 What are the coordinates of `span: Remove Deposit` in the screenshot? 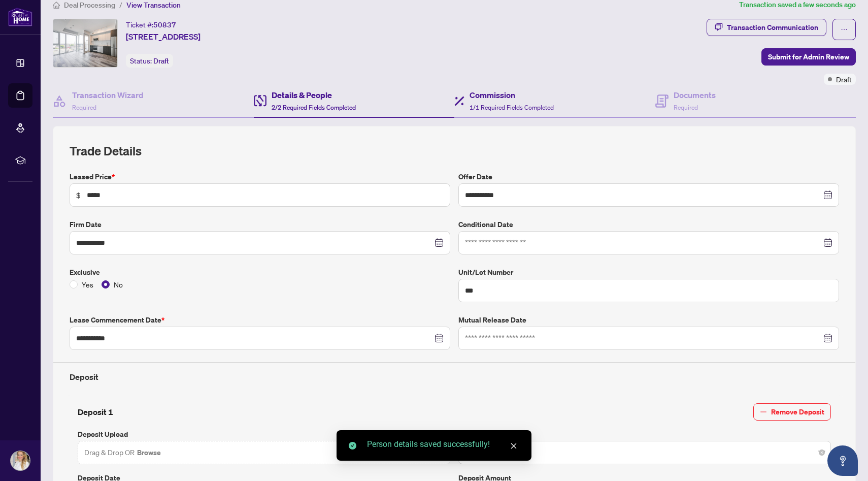 It's located at (797, 412).